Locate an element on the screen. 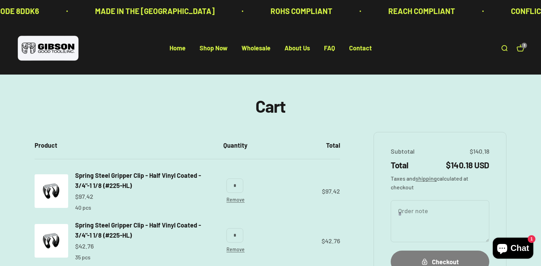 This screenshot has width=541, height=266. span: Taxes and calculated at checkout is located at coordinates (440, 182).